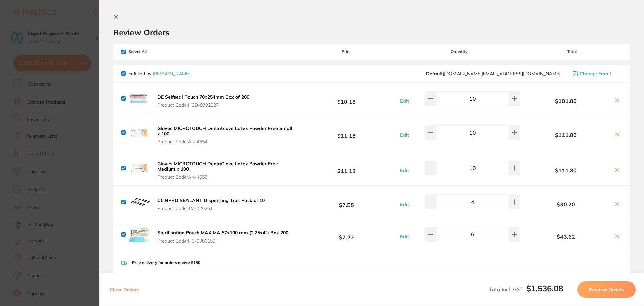 This screenshot has height=306, width=644. What do you see at coordinates (139, 168) in the screenshot?
I see `img: MjJzanI4dw` at bounding box center [139, 168].